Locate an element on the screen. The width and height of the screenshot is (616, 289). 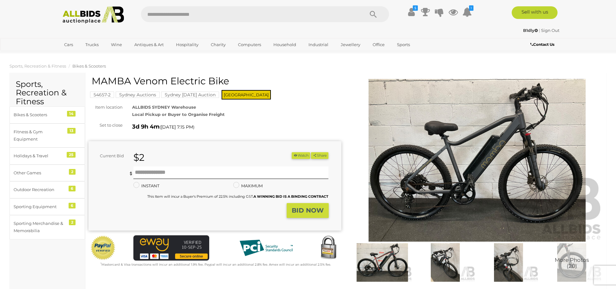
small: Mastercard & Visa transactions will incur an additional 1.9% fee. Paypal will incur an additional... is located at coordinates (215, 264).